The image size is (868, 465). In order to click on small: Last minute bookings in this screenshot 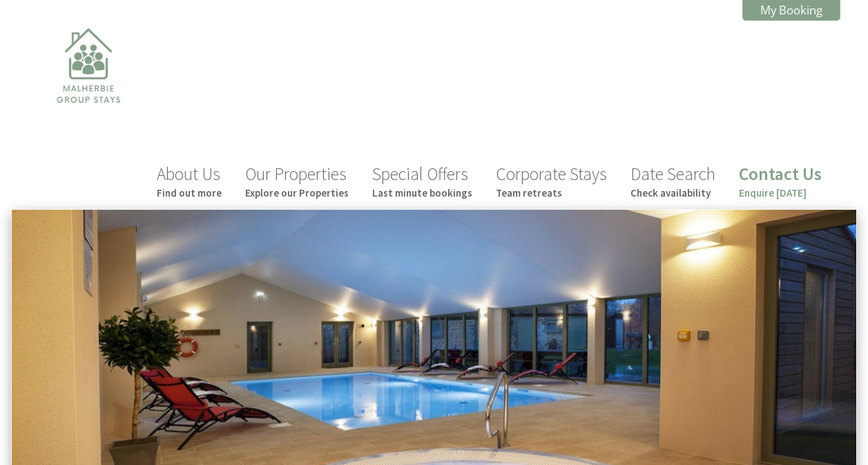, I will do `click(422, 192)`.